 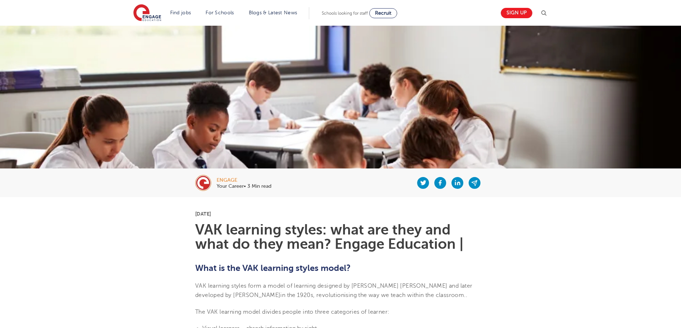 What do you see at coordinates (373, 295) in the screenshot?
I see `span: in the 1920s, revolutionising the way we teach within the classroom.` at bounding box center [373, 295].